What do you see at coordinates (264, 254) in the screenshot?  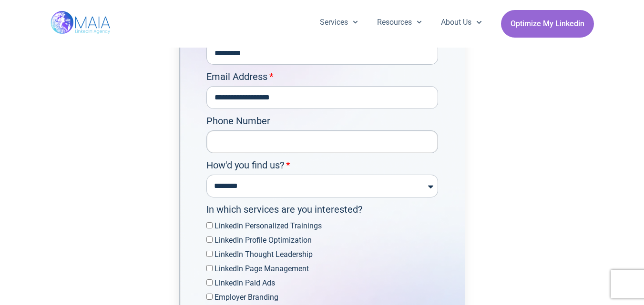 I see `label: LinkedIn Thought Leadership` at bounding box center [264, 254].